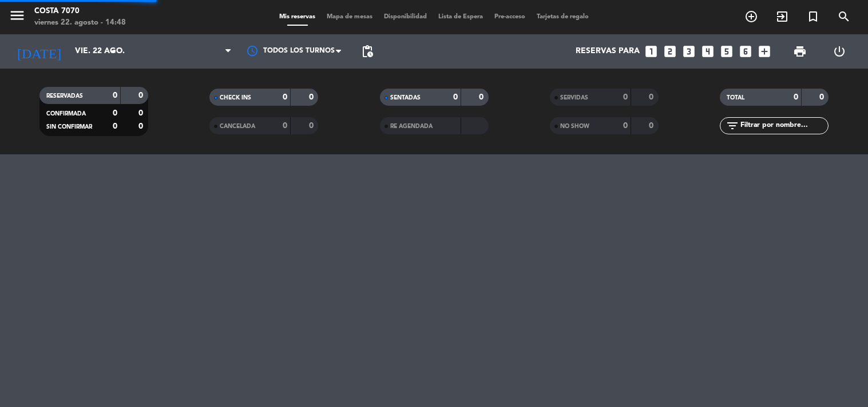 Image resolution: width=868 pixels, height=407 pixels. I want to click on span: pending_actions, so click(367, 51).